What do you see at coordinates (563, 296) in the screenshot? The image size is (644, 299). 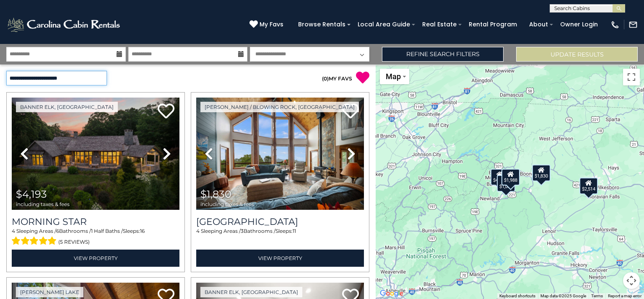 I see `span: Map data ©2025 Google` at bounding box center [563, 296].